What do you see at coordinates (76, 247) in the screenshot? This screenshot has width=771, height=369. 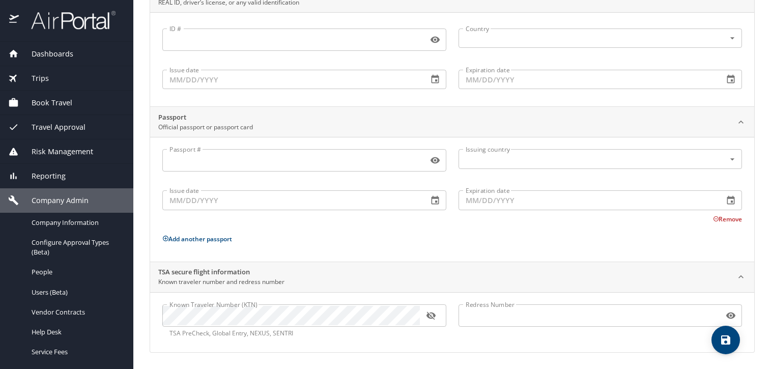 I see `span: Configure Approval Types (Beta)` at bounding box center [76, 247].